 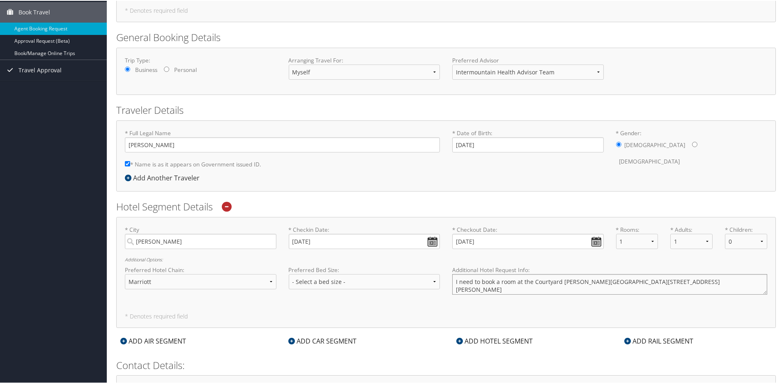 I want to click on label: Trip Type:, so click(x=201, y=60).